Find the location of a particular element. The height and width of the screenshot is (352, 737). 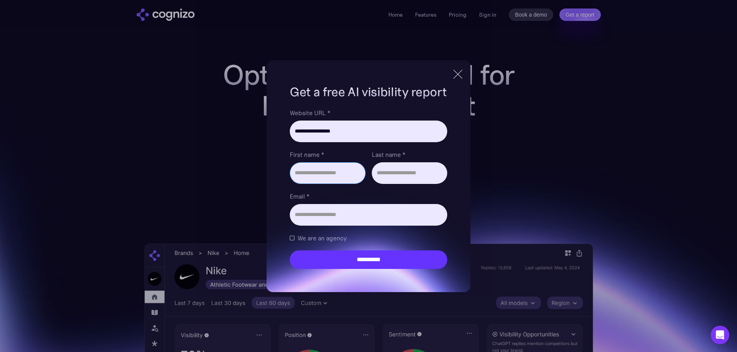

label: First name * is located at coordinates (327, 155).